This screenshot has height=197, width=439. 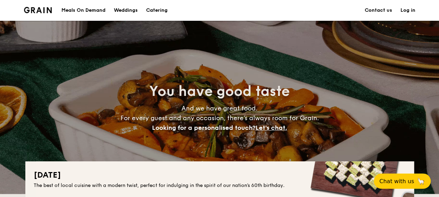 I want to click on span: And we have great food. For every guest and any occasion, there’s always room for Grain., so click(x=220, y=118).